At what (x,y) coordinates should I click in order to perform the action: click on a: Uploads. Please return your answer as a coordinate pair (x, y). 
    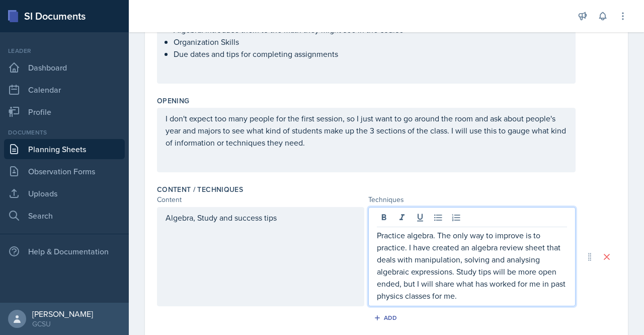
    Looking at the image, I should click on (64, 194).